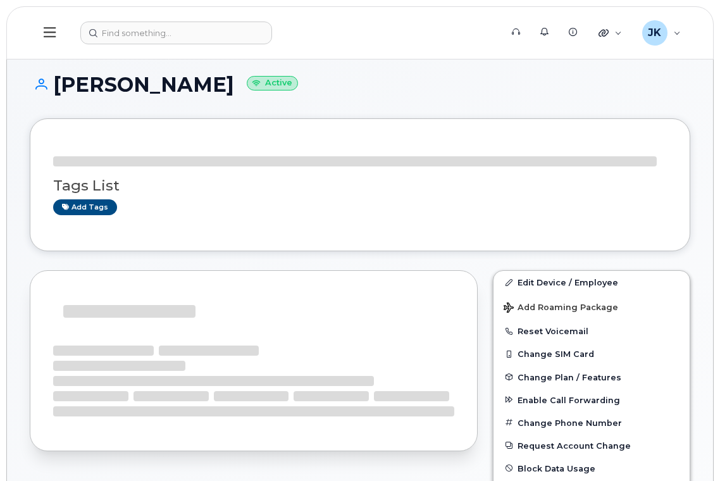 Image resolution: width=720 pixels, height=481 pixels. Describe the element at coordinates (591, 377) in the screenshot. I see `button: Change Plan / Features` at that location.